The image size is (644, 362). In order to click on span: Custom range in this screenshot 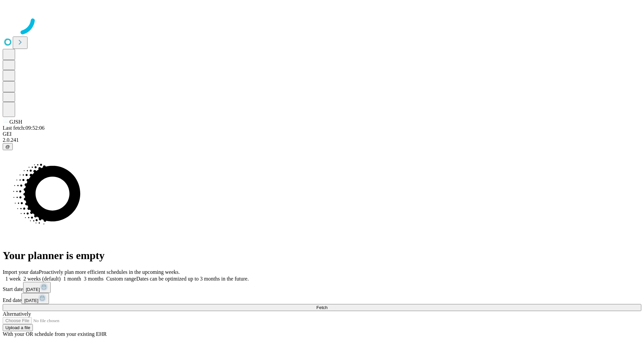, I will do `click(121, 278)`.